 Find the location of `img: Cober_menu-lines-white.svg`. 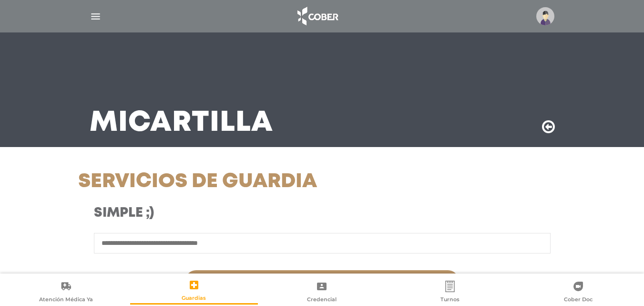

img: Cober_menu-lines-white.svg is located at coordinates (95, 16).